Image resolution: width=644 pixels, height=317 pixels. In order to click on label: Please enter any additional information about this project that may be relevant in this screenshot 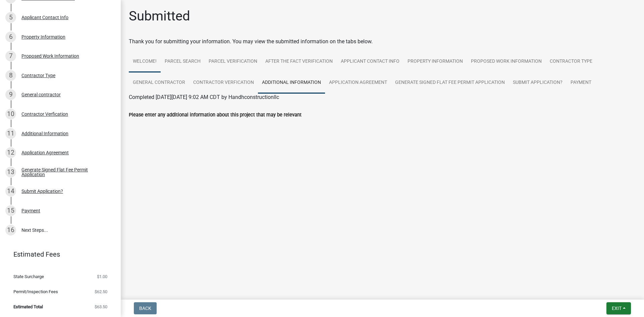, I will do `click(215, 115)`.